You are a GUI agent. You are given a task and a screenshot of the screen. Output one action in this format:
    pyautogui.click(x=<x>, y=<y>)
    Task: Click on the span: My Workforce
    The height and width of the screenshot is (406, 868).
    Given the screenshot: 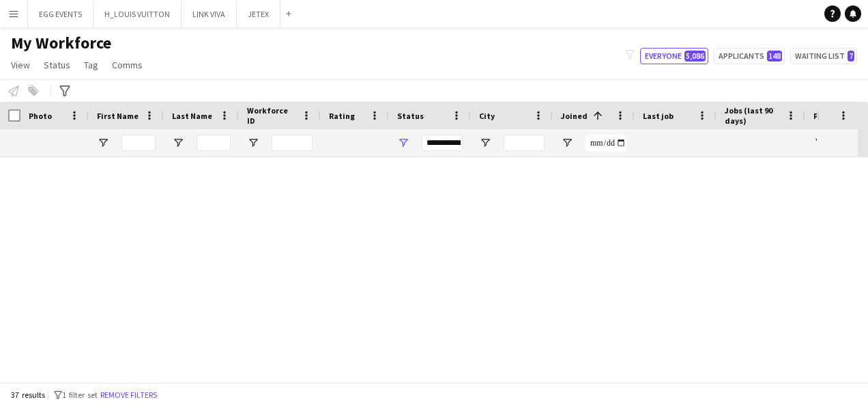 What is the action you would take?
    pyautogui.click(x=61, y=43)
    